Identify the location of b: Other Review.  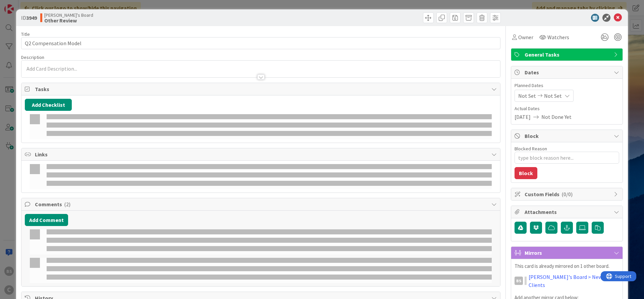
(69, 21).